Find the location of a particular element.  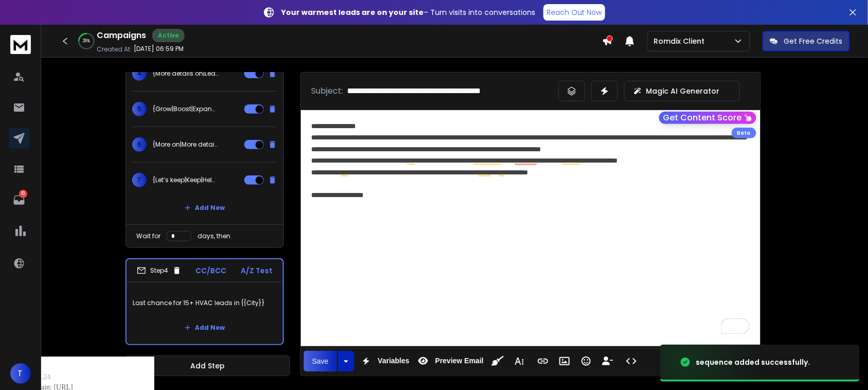

span: Variables is located at coordinates (394, 361).